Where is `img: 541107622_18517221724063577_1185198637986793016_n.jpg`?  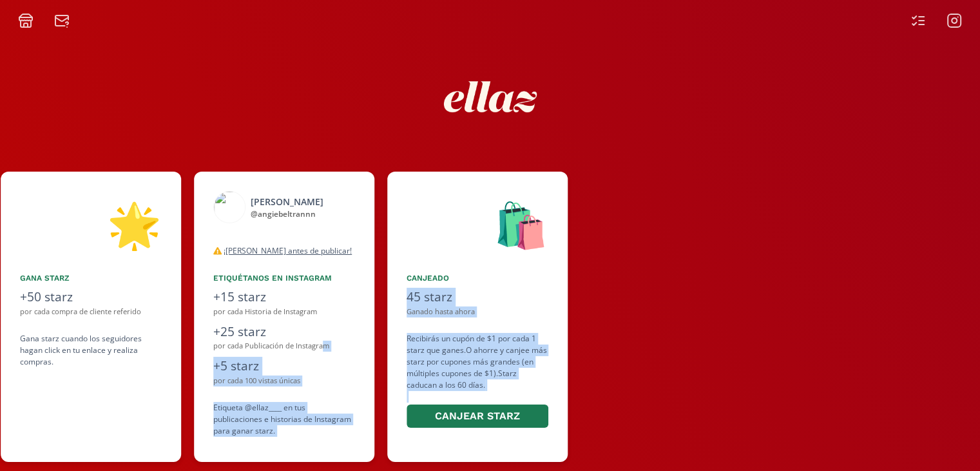 img: 541107622_18517221724063577_1185198637986793016_n.jpg is located at coordinates (229, 207).